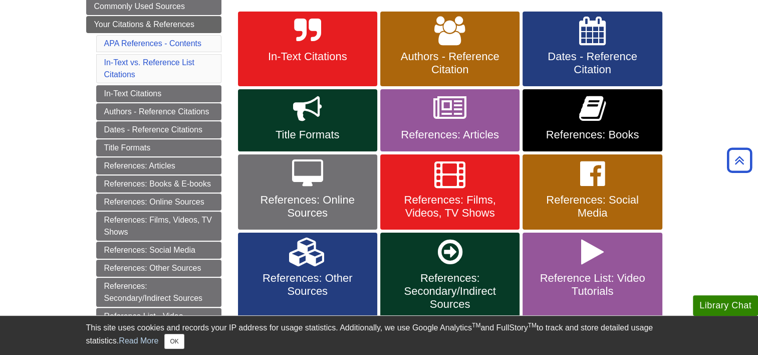 The height and width of the screenshot is (355, 758). Describe the element at coordinates (144, 24) in the screenshot. I see `span: Your Citations & References` at that location.